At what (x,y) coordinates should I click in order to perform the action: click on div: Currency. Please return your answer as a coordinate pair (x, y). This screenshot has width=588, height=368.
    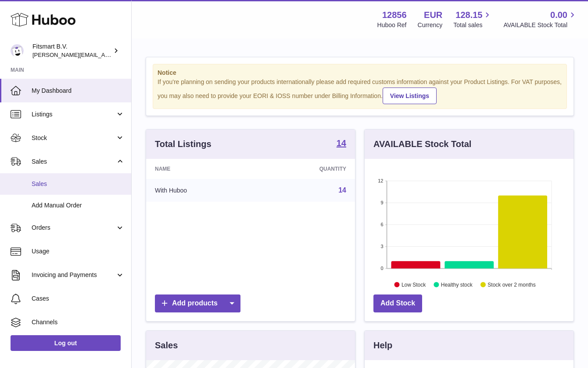
    Looking at the image, I should click on (430, 25).